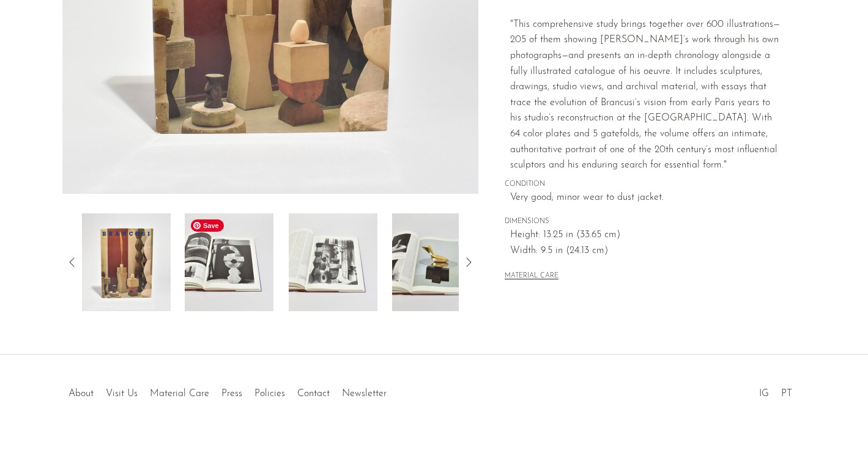  What do you see at coordinates (227, 391) in the screenshot?
I see `ul: Quick links` at bounding box center [227, 391].